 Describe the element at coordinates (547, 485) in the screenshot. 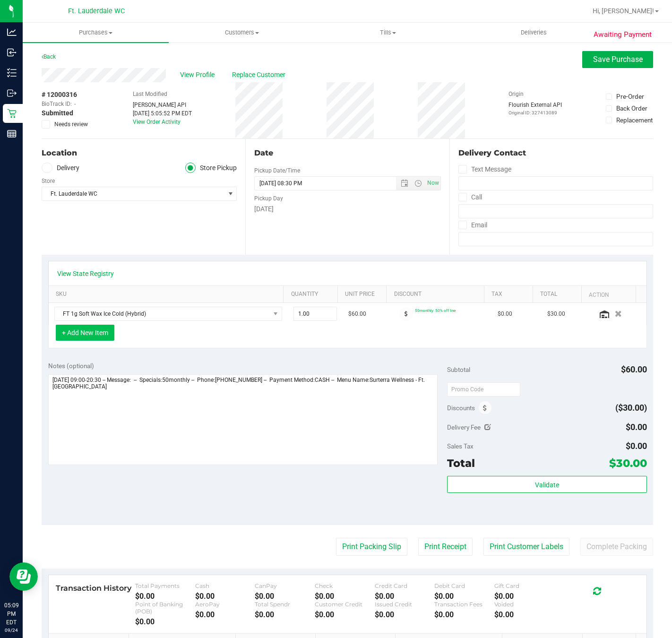

I see `button: Validate` at that location.